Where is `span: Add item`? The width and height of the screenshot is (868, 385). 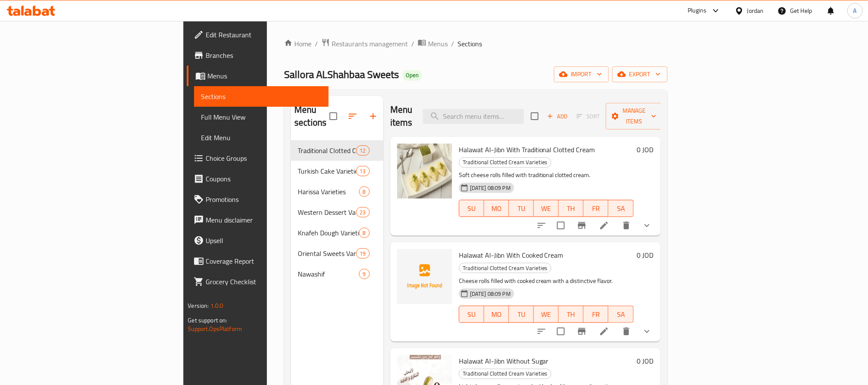
span: Add item is located at coordinates (557, 116).